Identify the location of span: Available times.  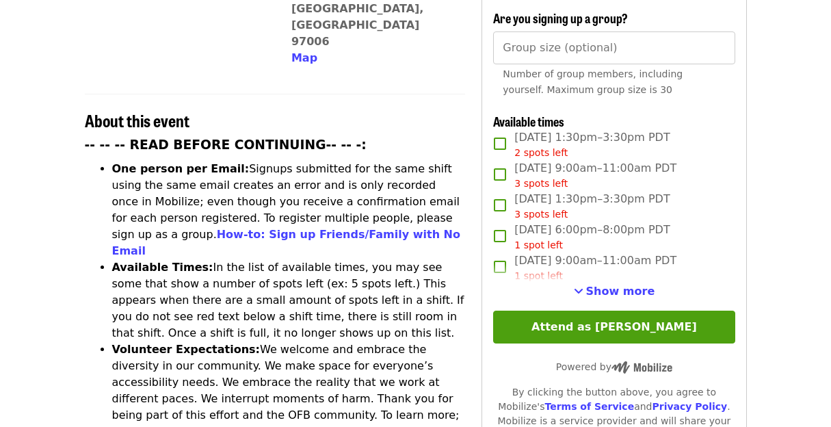
(529, 121).